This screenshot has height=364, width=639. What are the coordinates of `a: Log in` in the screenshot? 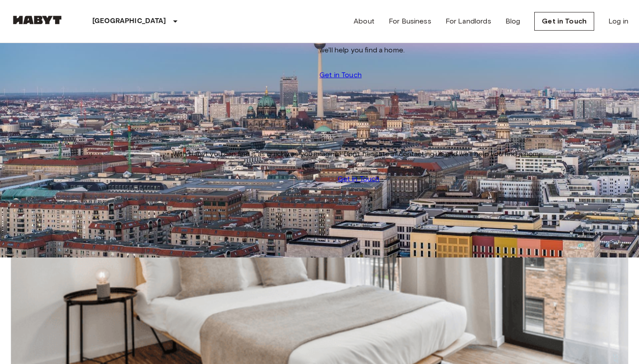 It's located at (618, 22).